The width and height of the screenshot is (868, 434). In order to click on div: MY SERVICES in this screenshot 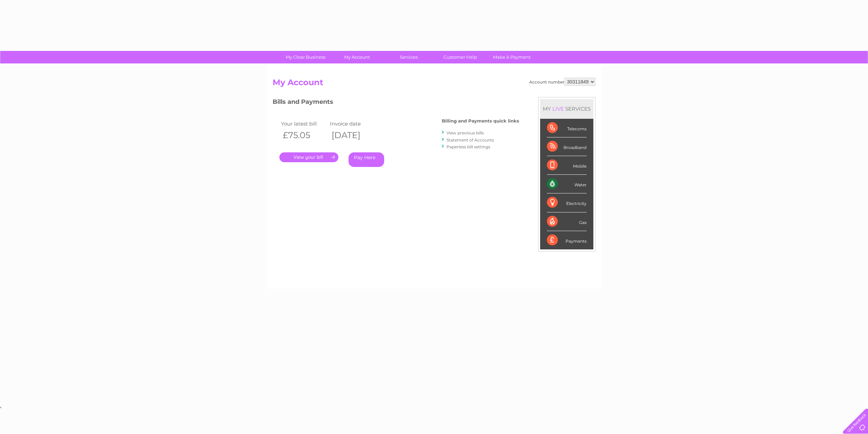, I will do `click(566, 109)`.